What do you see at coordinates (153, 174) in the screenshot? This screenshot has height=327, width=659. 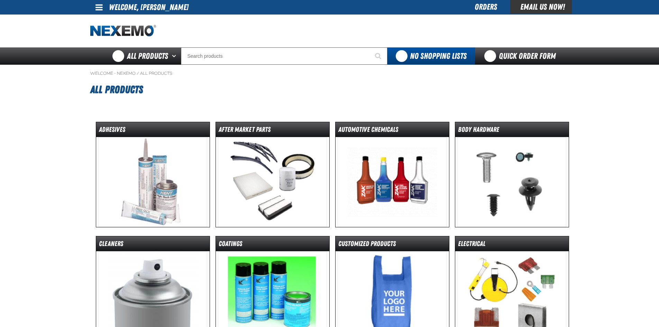 I see `a: Adhesives` at bounding box center [153, 174].